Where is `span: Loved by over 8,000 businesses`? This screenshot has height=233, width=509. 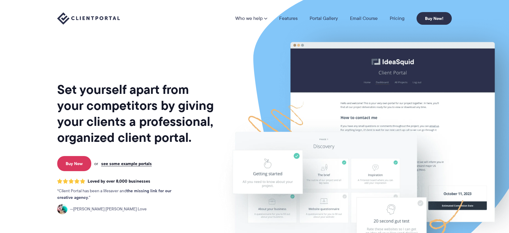 span: Loved by over 8,000 businesses is located at coordinates (119, 181).